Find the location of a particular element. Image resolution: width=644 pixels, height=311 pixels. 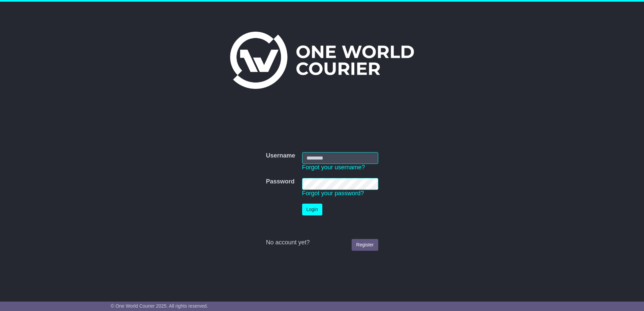

div: No account yet? is located at coordinates (322, 242).